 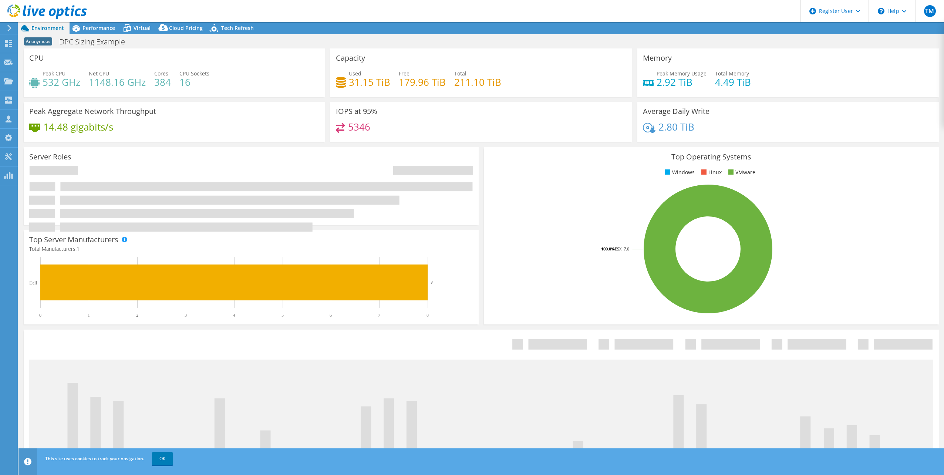 What do you see at coordinates (422, 82) in the screenshot?
I see `h4: 179.96 TiB` at bounding box center [422, 82].